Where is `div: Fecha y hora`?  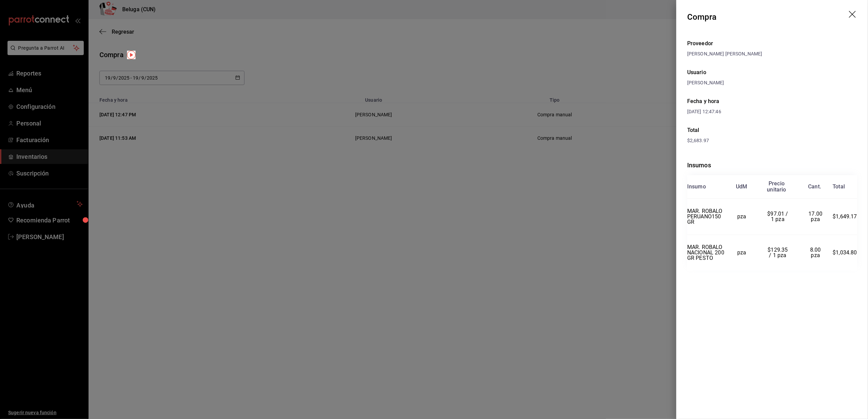 div: Fecha y hora is located at coordinates (729, 102).